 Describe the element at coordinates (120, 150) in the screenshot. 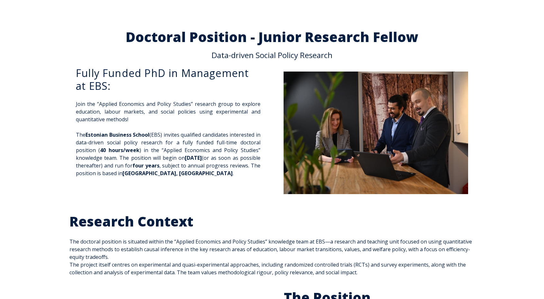

I see `span: 40 hours/week` at that location.